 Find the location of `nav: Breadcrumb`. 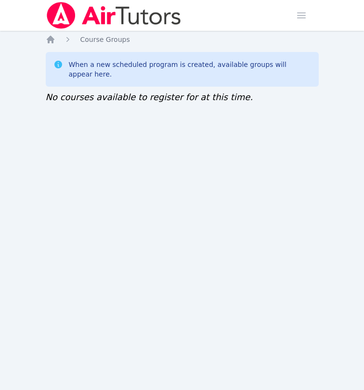

nav: Breadcrumb is located at coordinates (182, 40).